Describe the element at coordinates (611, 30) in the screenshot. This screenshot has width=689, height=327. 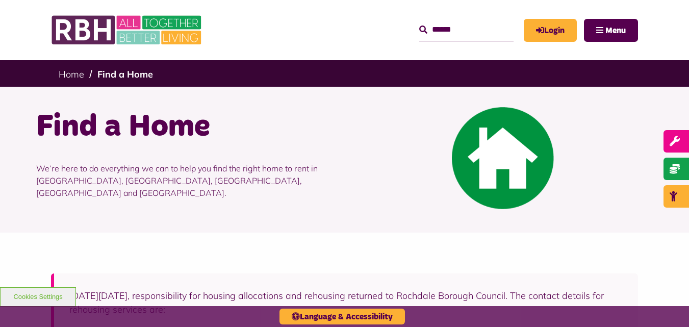
I see `button: Navigation` at that location.